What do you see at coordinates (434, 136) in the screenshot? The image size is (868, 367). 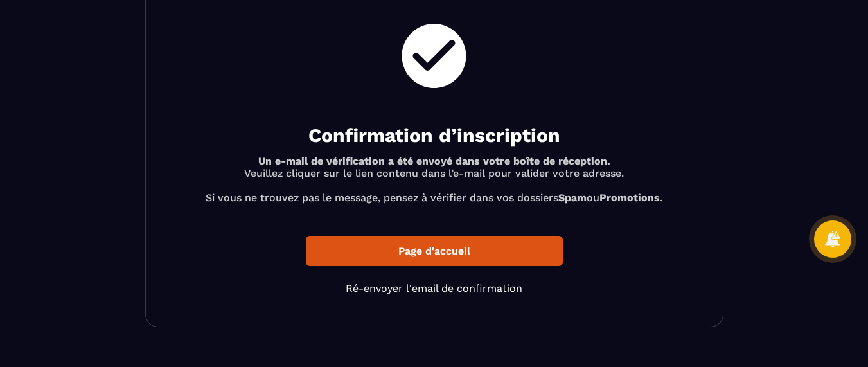 I see `h2: Confirmation d’inscription` at bounding box center [434, 136].